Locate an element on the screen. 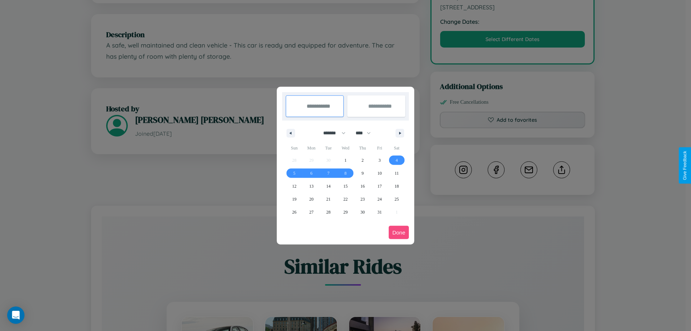  span: 30 is located at coordinates (362, 212).